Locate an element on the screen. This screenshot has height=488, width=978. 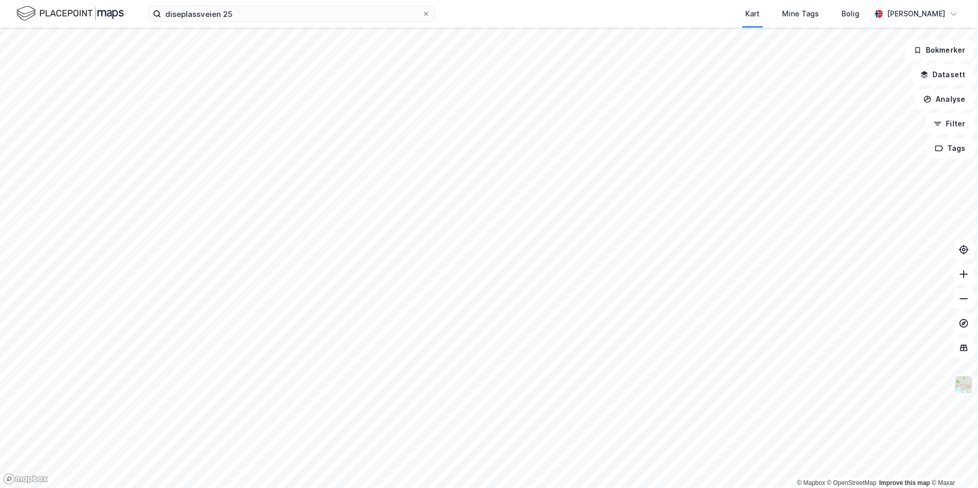
a: Mapbox homepage is located at coordinates (26, 479).